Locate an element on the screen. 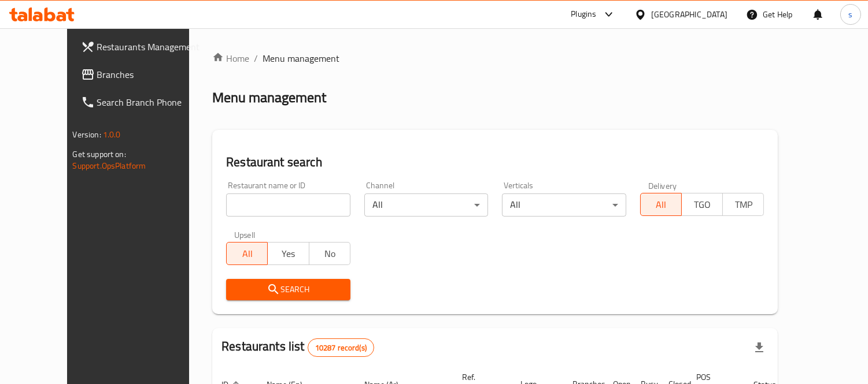  span: Get support on: is located at coordinates (99, 154).